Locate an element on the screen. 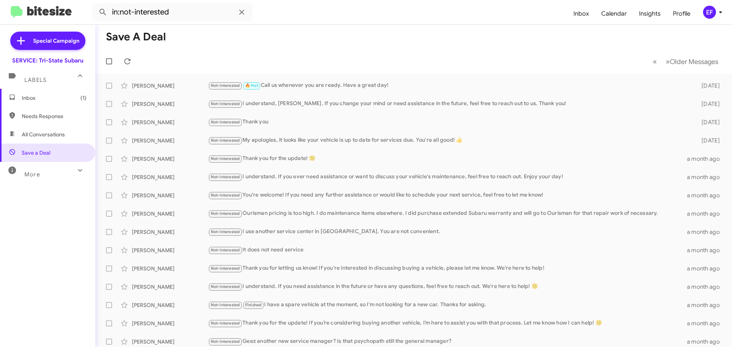  button: Previous is located at coordinates (654, 61).